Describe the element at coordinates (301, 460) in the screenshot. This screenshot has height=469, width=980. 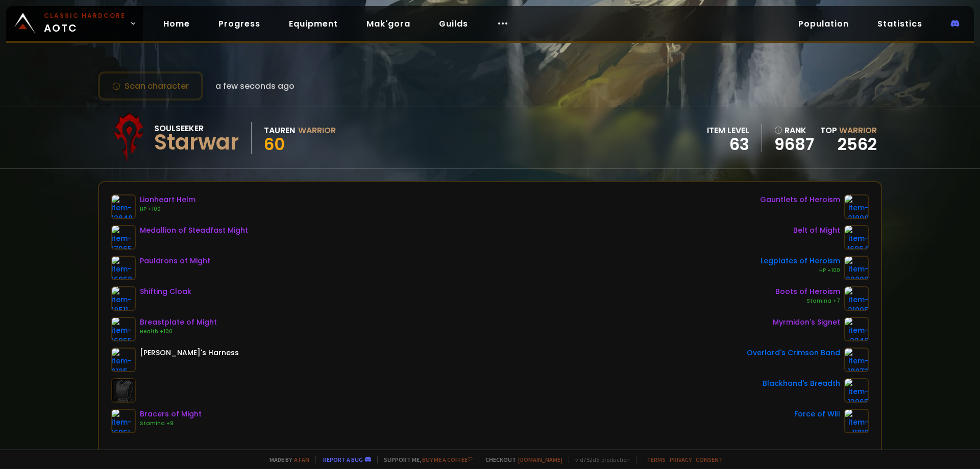
I see `a: a fan` at that location.